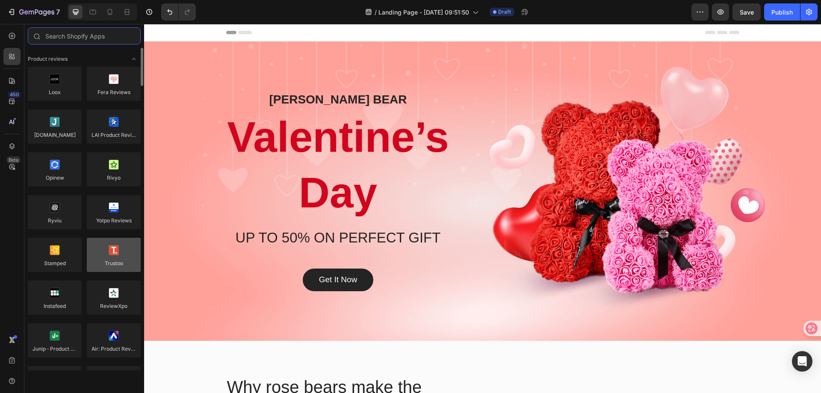 This screenshot has width=821, height=393. I want to click on a: Get It Now, so click(194, 256).